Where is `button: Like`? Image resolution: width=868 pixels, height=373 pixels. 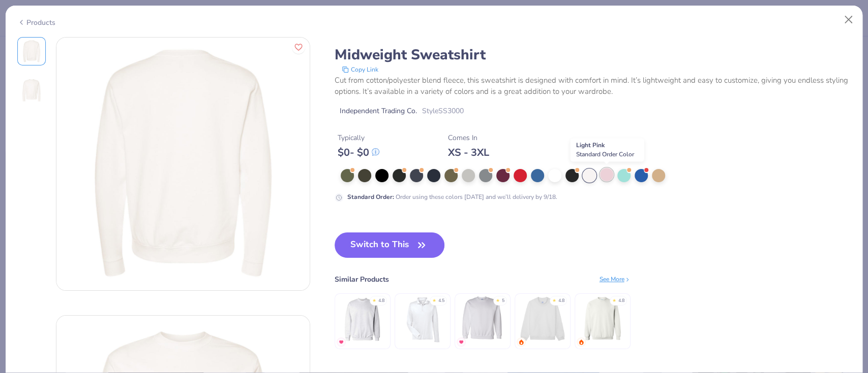
button: Like is located at coordinates (299, 47).